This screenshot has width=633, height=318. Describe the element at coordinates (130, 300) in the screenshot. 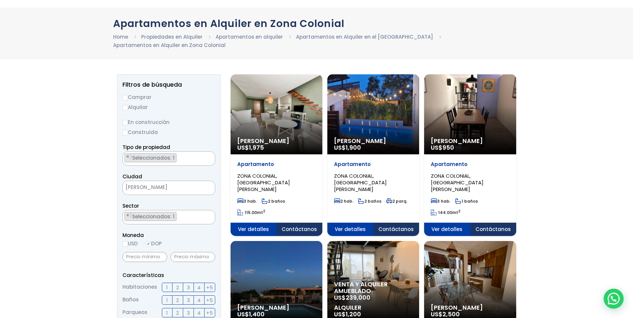

I see `span: Baños` at that location.